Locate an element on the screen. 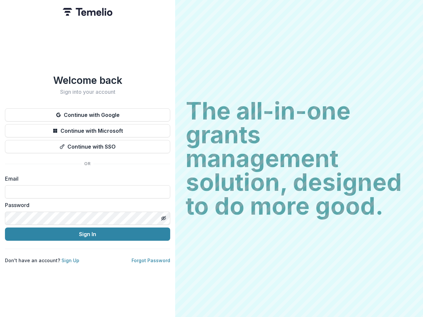 This screenshot has height=317, width=423. button: Toggle password visibility is located at coordinates (164, 218).